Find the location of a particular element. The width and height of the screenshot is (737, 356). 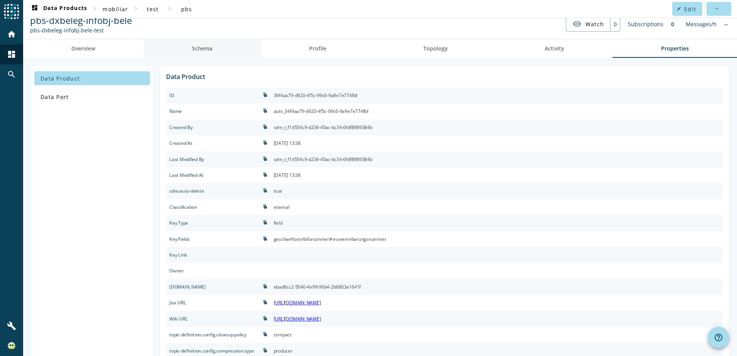

button: Watch is located at coordinates (588, 24).